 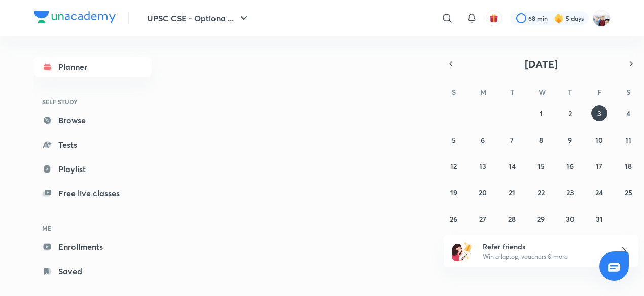 What do you see at coordinates (483, 92) in the screenshot?
I see `abbr: Monday` at bounding box center [483, 92].